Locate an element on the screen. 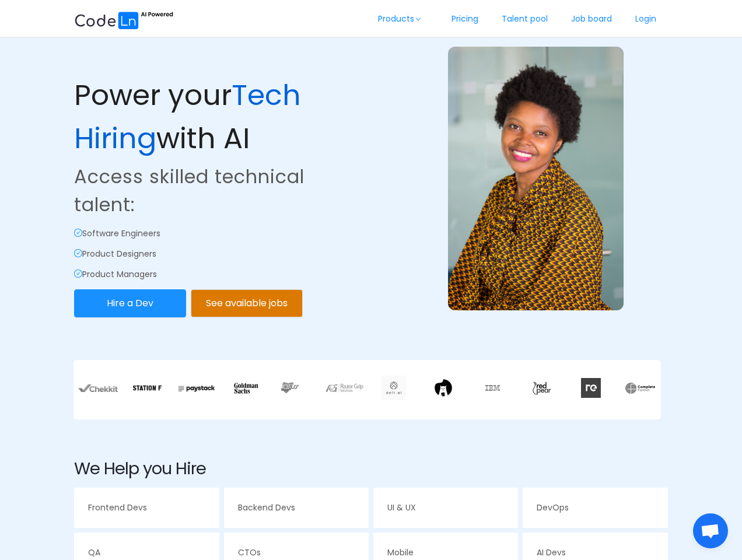 The height and width of the screenshot is (560, 742). img: xNYAAAAAA= is located at coordinates (640, 388).